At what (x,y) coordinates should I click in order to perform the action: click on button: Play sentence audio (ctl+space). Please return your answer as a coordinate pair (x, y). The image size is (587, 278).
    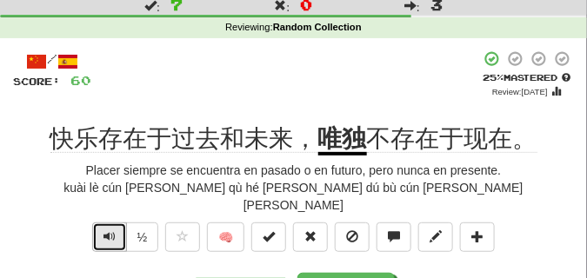
    Looking at the image, I should click on (110, 237).